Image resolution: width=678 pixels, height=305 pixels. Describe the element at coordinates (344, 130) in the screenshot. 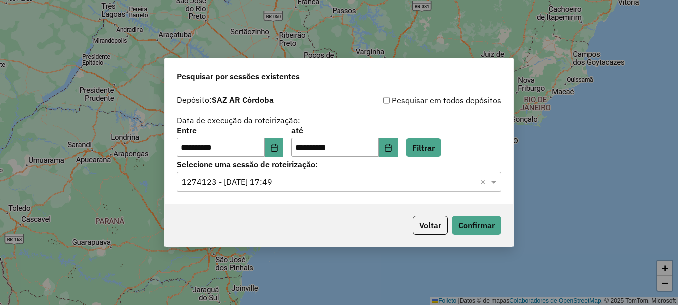

I see `label: até` at that location.